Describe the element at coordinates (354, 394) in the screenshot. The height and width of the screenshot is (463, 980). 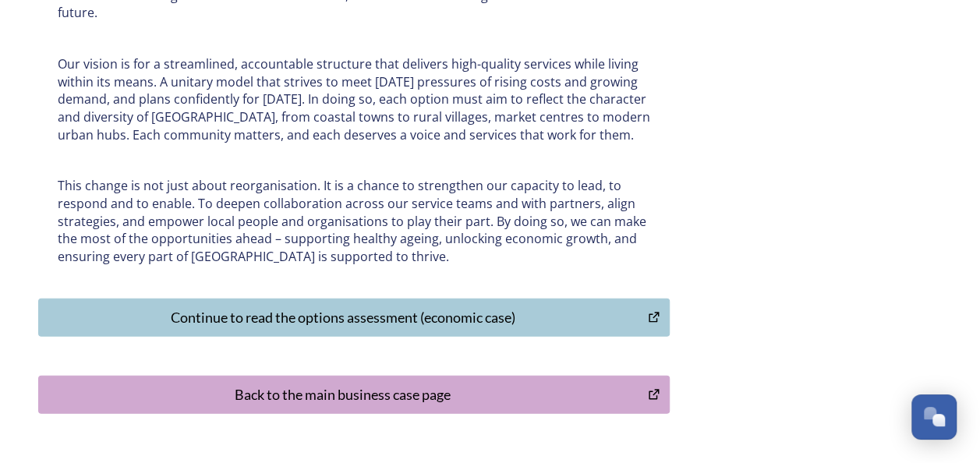
I see `button: Back to the main business case page` at that location.